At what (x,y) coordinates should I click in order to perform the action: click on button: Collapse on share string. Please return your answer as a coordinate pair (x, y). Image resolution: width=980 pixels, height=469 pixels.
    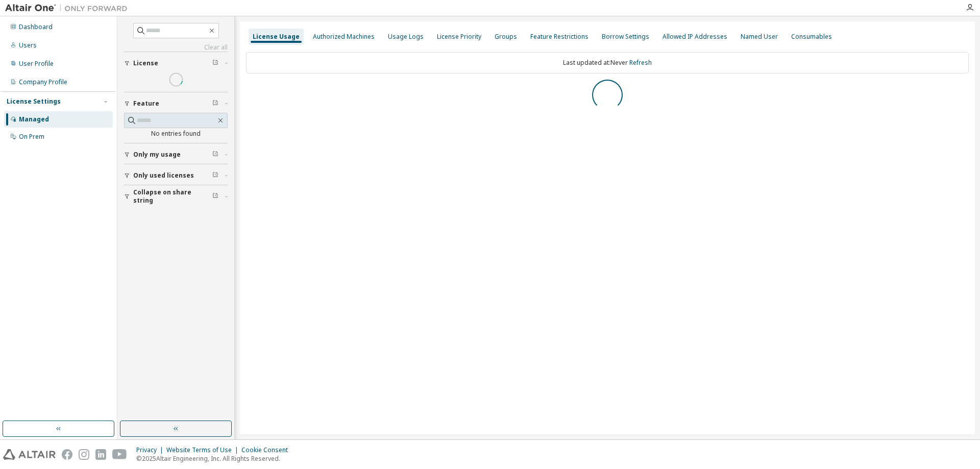
    Looking at the image, I should click on (176, 196).